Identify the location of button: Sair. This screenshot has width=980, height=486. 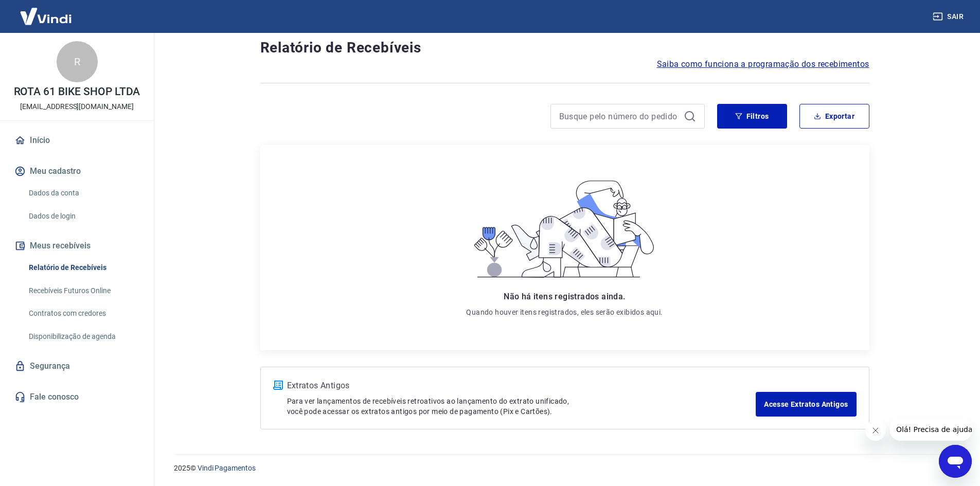
(949, 16).